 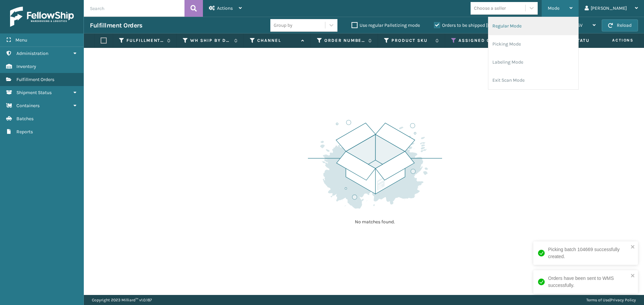 What do you see at coordinates (620, 25) in the screenshot?
I see `button: Reload` at bounding box center [620, 25].